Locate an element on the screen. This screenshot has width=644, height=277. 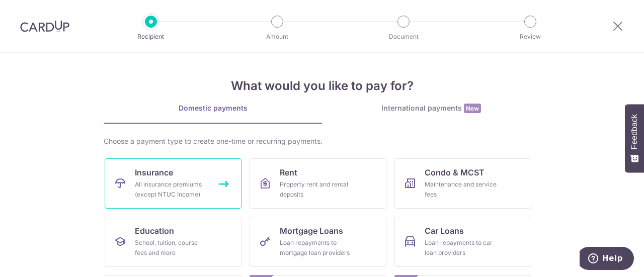
button: Feedback - Show survey is located at coordinates (634, 138).